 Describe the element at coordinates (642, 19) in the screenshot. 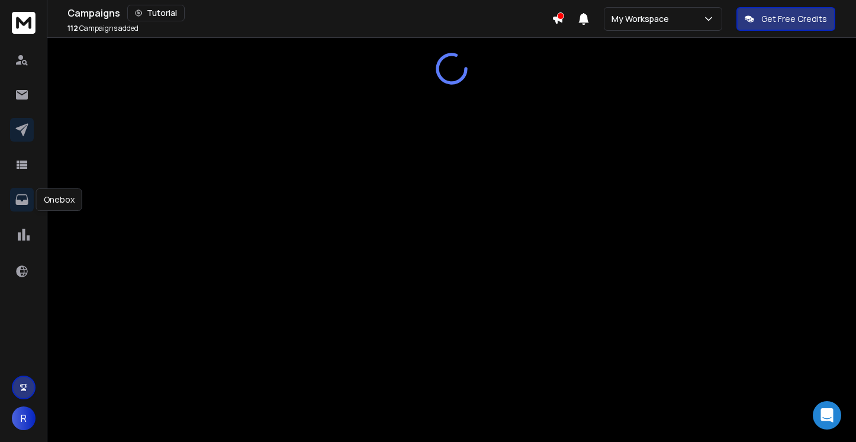

I see `p: My Workspace` at that location.